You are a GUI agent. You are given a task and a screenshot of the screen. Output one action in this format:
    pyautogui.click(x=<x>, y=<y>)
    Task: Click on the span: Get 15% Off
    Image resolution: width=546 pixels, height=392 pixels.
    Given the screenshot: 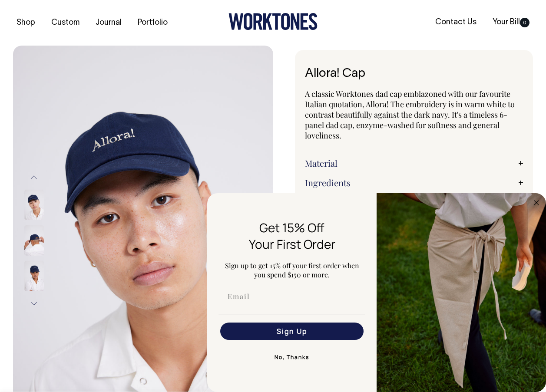 What is the action you would take?
    pyautogui.click(x=292, y=227)
    